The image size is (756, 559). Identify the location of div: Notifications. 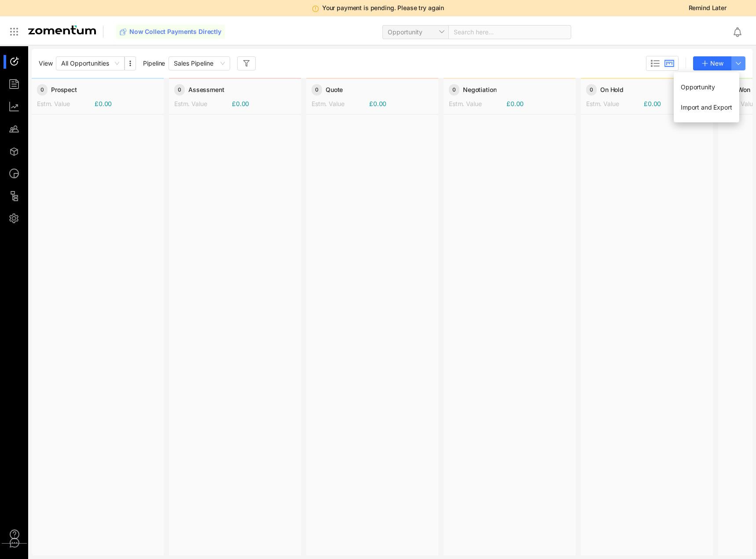
(741, 32).